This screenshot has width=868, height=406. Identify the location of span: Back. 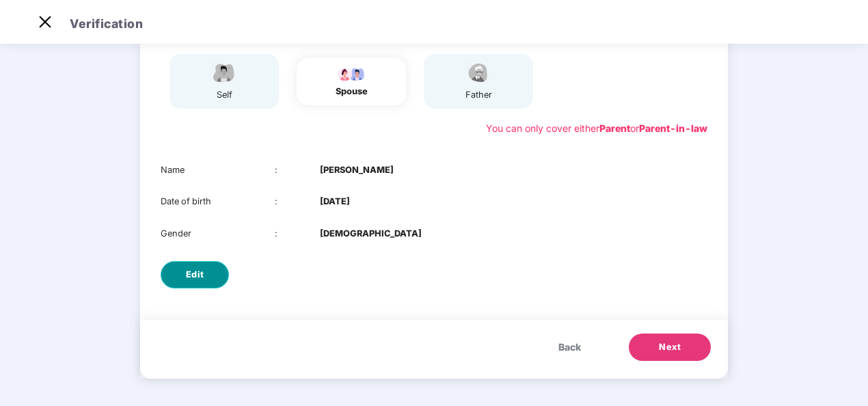
(570, 347).